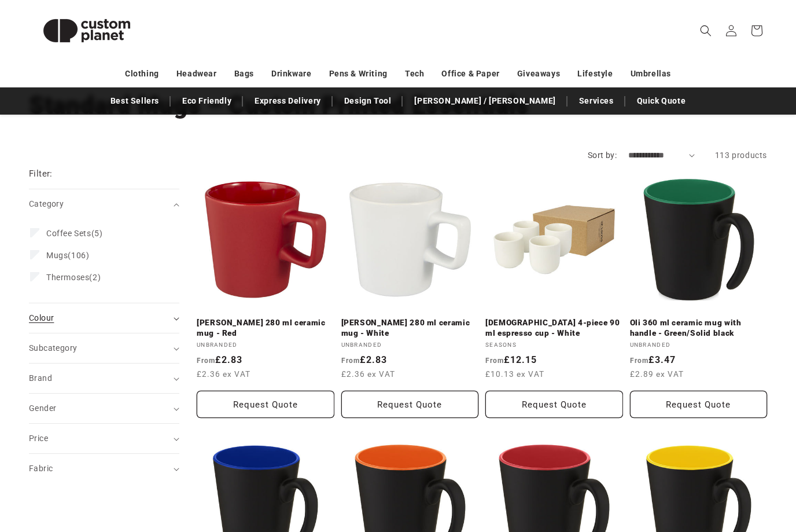 This screenshot has height=532, width=796. I want to click on a: Services, so click(597, 101).